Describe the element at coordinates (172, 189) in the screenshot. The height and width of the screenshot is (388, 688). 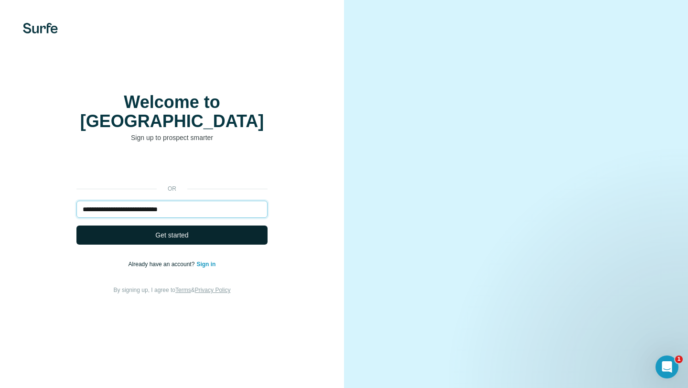
I see `p: or` at that location.